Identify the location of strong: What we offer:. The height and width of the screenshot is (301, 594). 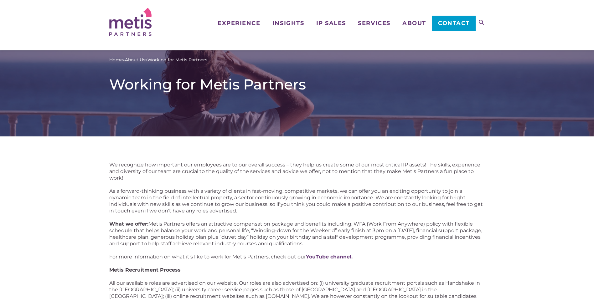
(129, 224).